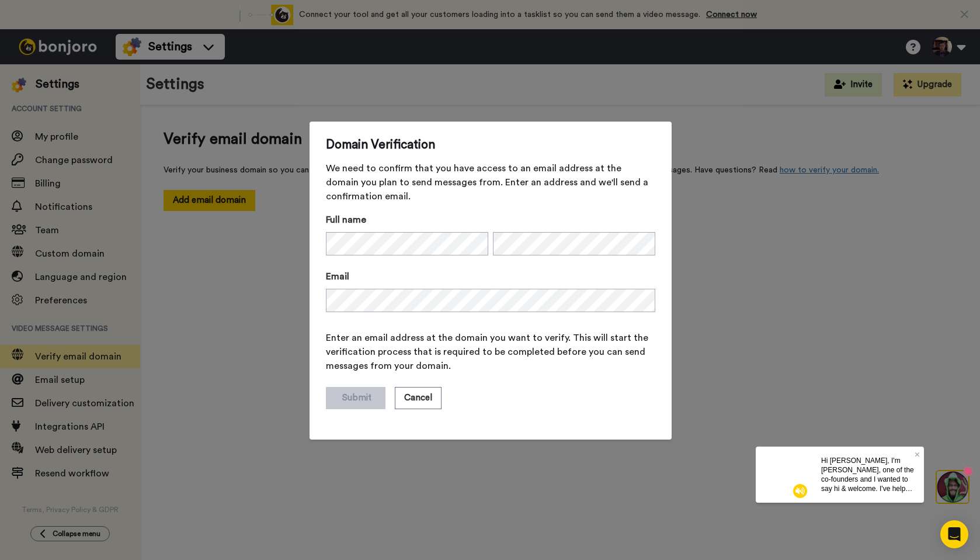 This screenshot has width=980, height=560. I want to click on label: Full name, so click(407, 220).